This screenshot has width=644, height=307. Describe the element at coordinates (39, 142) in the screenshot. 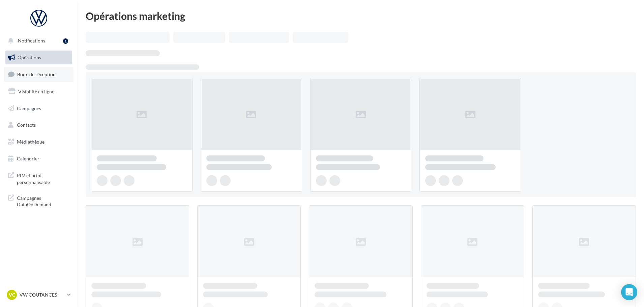

I see `a: Médiathèque` at that location.